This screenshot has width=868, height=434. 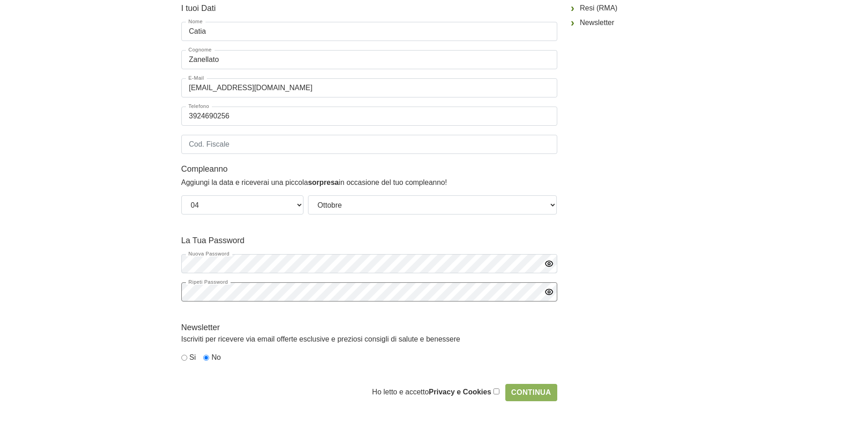 What do you see at coordinates (208, 282) in the screenshot?
I see `label: Ripeti Password` at bounding box center [208, 282].